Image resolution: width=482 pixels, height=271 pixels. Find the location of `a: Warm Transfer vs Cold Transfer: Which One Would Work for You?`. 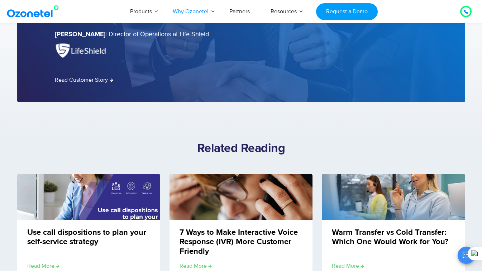

a: Warm Transfer vs Cold Transfer: Which One Would Work for You? is located at coordinates (393, 237).